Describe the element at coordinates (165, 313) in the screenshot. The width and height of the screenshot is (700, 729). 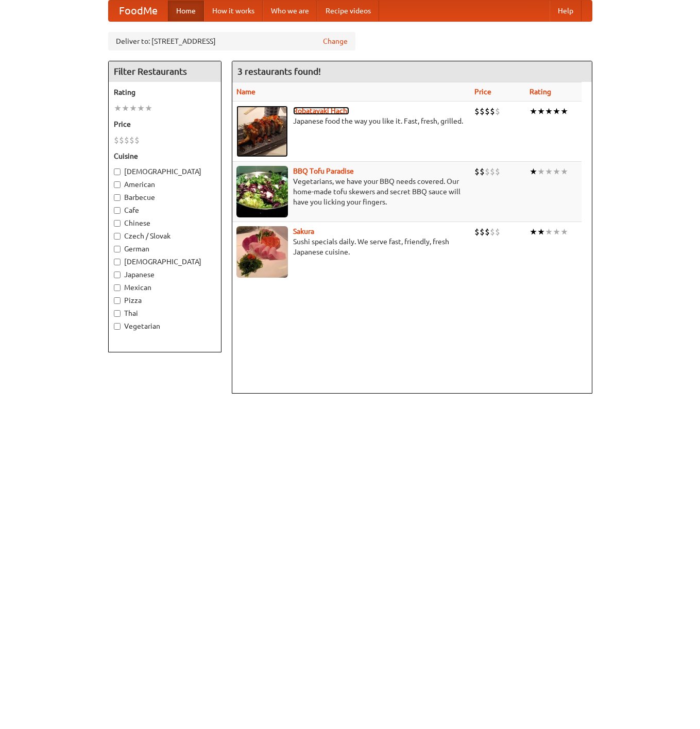
I see `label: Thai` at that location.